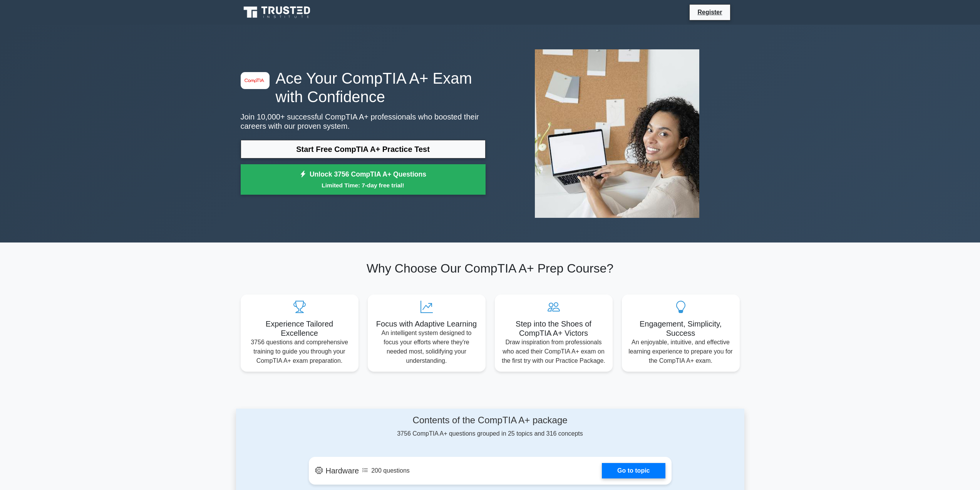  What do you see at coordinates (363, 87) in the screenshot?
I see `h1: Ace Your CompTIA A+ Exam with Confidence` at bounding box center [363, 87].